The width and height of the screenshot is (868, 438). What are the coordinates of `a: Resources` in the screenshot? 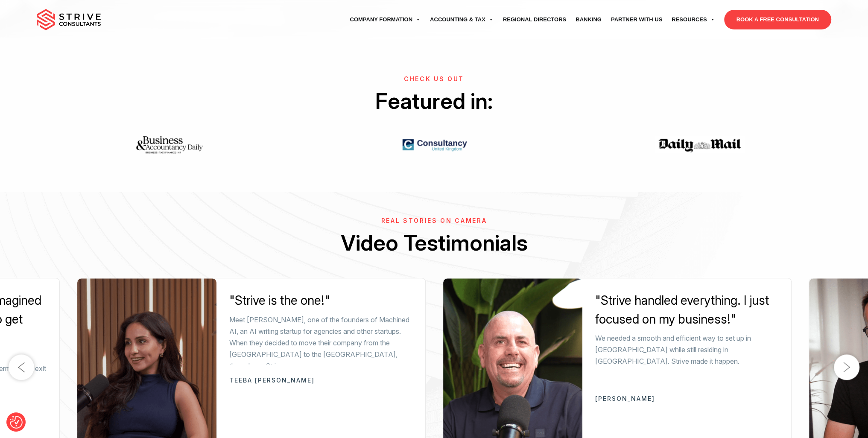 It's located at (693, 20).